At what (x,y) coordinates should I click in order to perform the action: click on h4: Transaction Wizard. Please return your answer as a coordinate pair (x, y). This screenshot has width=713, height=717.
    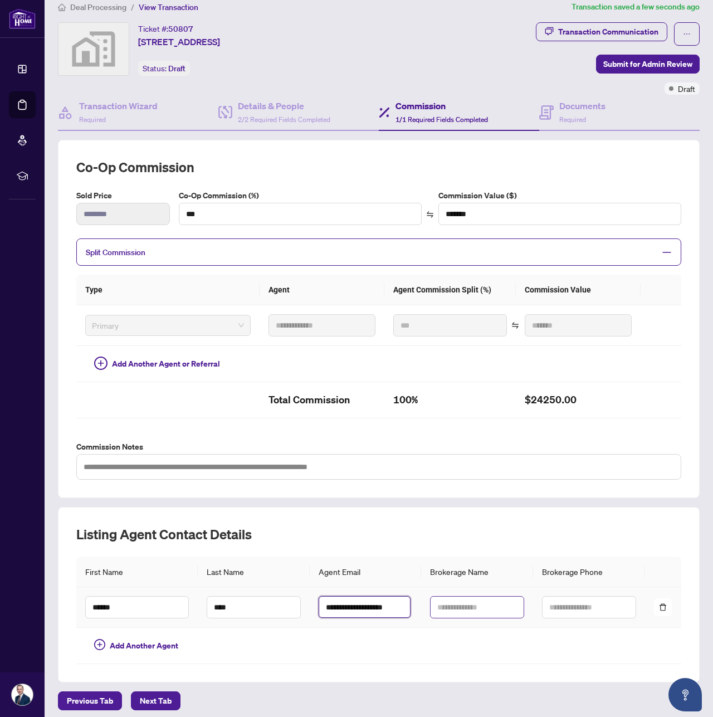
    Looking at the image, I should click on (118, 106).